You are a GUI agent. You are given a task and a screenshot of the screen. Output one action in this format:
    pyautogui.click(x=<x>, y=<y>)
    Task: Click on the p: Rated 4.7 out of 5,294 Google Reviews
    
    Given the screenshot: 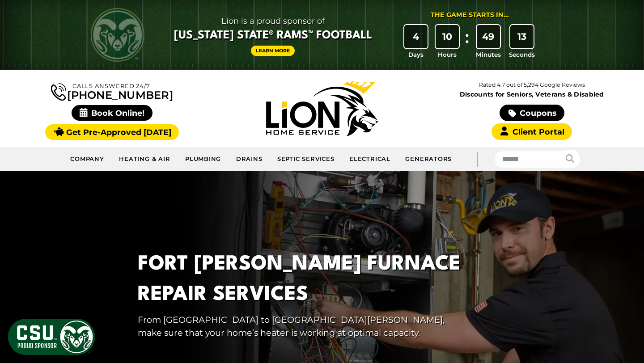 What is the action you would take?
    pyautogui.click(x=531, y=85)
    